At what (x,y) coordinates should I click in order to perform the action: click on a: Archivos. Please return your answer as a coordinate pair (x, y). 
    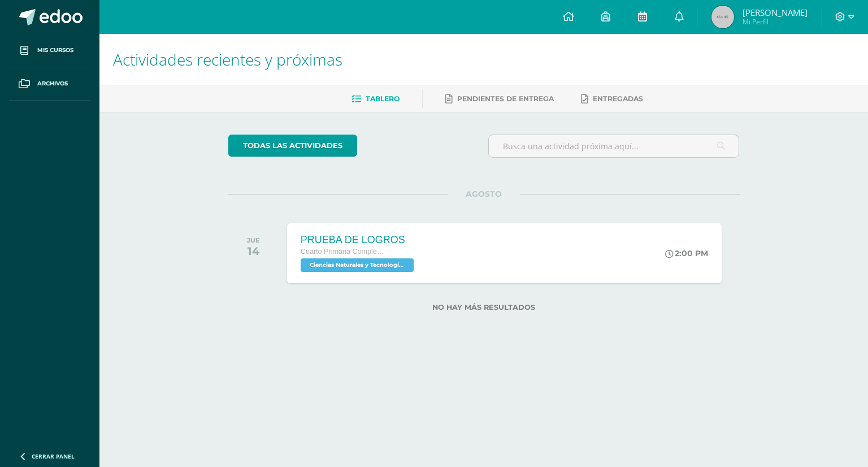
    Looking at the image, I should click on (50, 83).